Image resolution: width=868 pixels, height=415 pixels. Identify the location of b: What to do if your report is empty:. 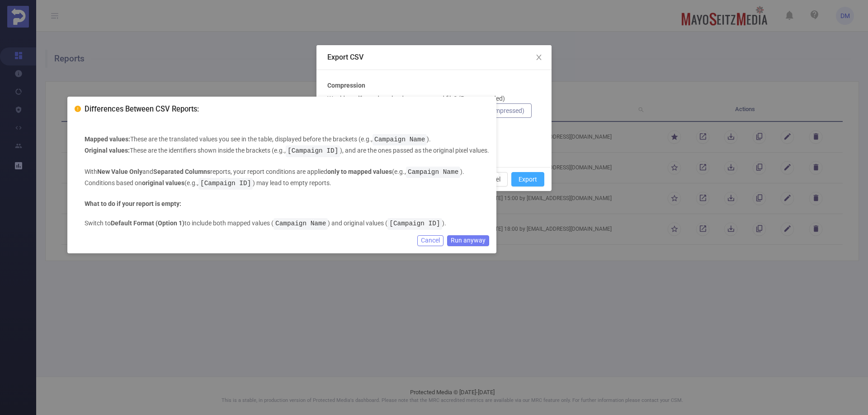
(133, 204).